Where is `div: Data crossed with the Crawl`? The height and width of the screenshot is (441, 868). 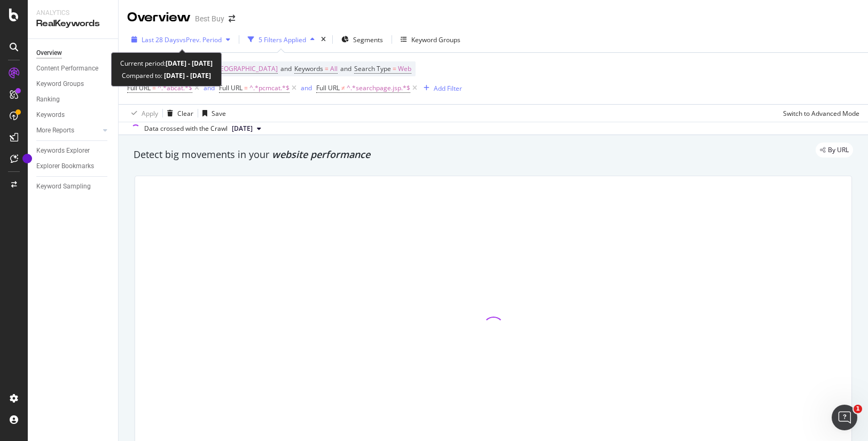
div: Data crossed with the Crawl is located at coordinates (186, 129).